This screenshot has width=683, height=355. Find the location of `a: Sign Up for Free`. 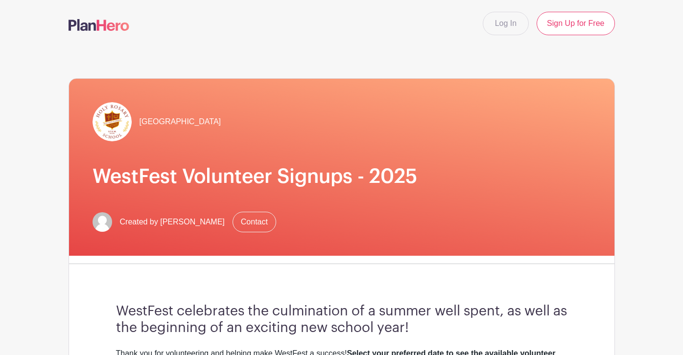

a: Sign Up for Free is located at coordinates (575, 24).